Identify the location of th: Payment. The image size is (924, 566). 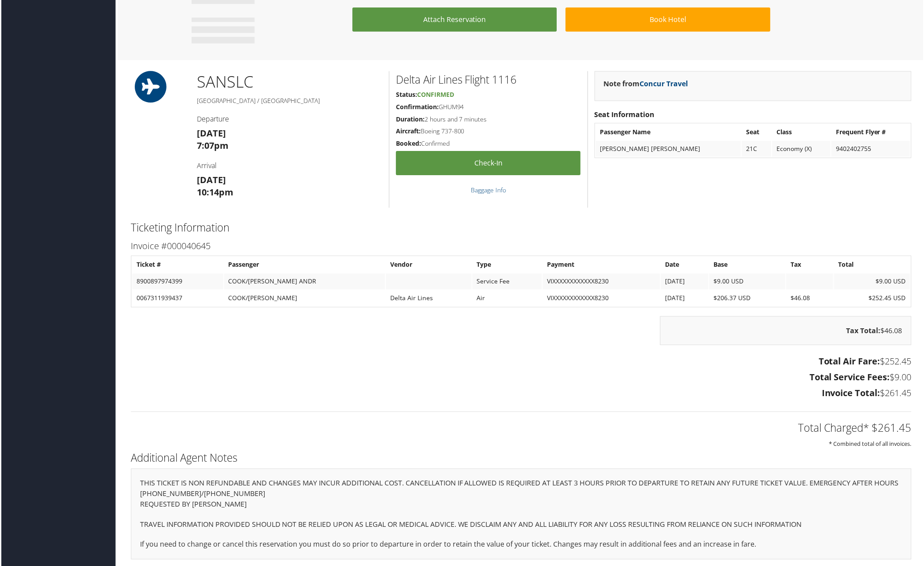
(601, 266).